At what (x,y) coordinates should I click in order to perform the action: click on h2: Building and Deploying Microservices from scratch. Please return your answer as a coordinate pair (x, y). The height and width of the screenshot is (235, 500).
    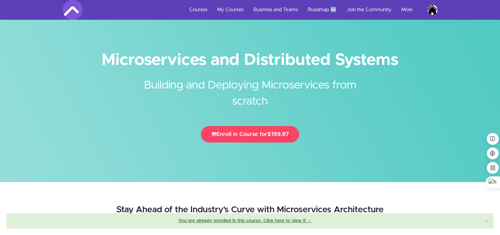
    Looking at the image, I should click on (250, 88).